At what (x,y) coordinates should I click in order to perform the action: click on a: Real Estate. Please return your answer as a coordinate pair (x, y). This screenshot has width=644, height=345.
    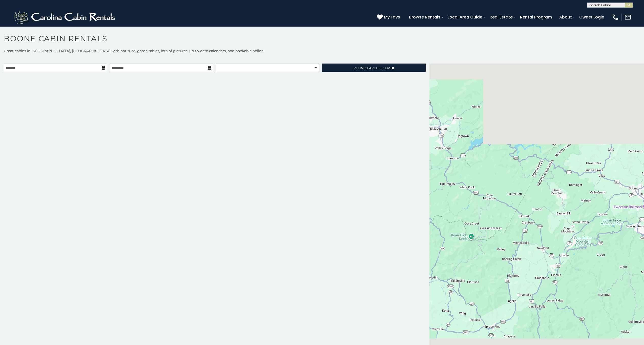
    Looking at the image, I should click on (501, 17).